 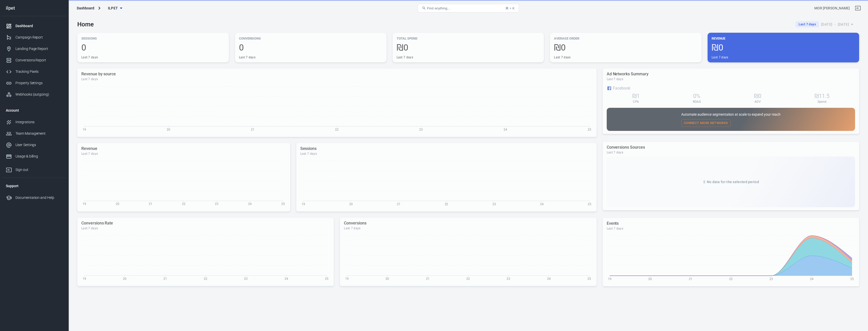 What do you see at coordinates (34, 72) in the screenshot?
I see `a: Tracking Pixels` at bounding box center [34, 72].